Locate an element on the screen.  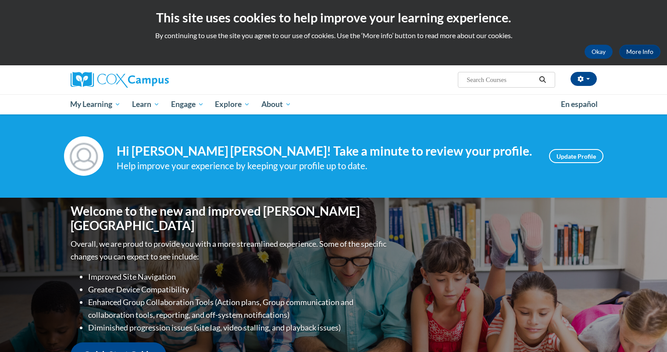
li: Improved Site Navigation is located at coordinates (238, 277).